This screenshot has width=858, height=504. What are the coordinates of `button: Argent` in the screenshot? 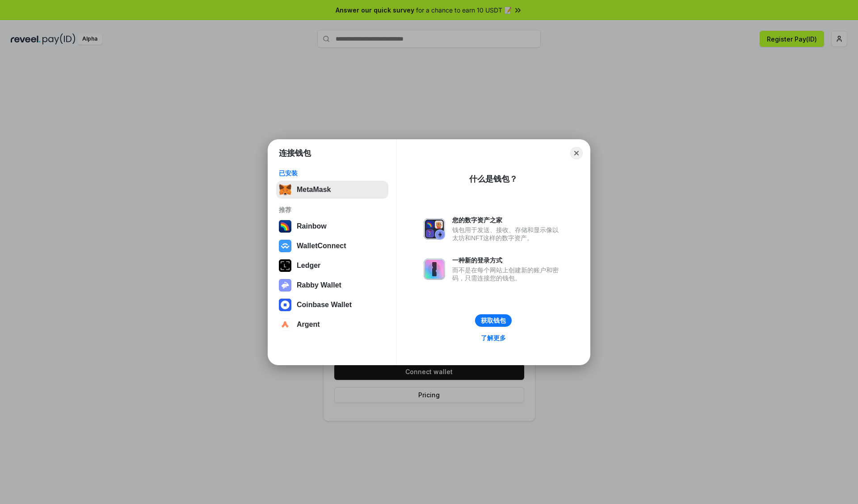 It's located at (332, 325).